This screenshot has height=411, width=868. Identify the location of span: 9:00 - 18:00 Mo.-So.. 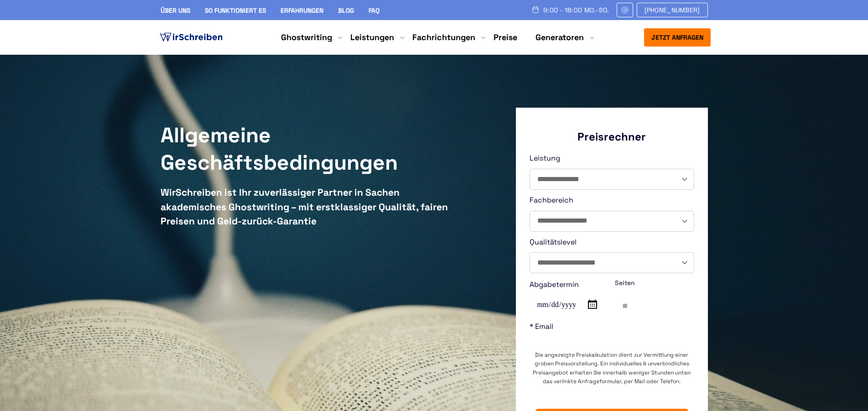
(576, 10).